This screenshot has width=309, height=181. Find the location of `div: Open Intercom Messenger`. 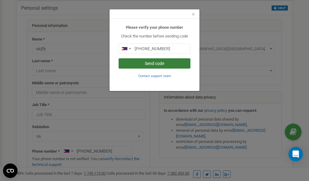

div: Open Intercom Messenger is located at coordinates (296, 154).